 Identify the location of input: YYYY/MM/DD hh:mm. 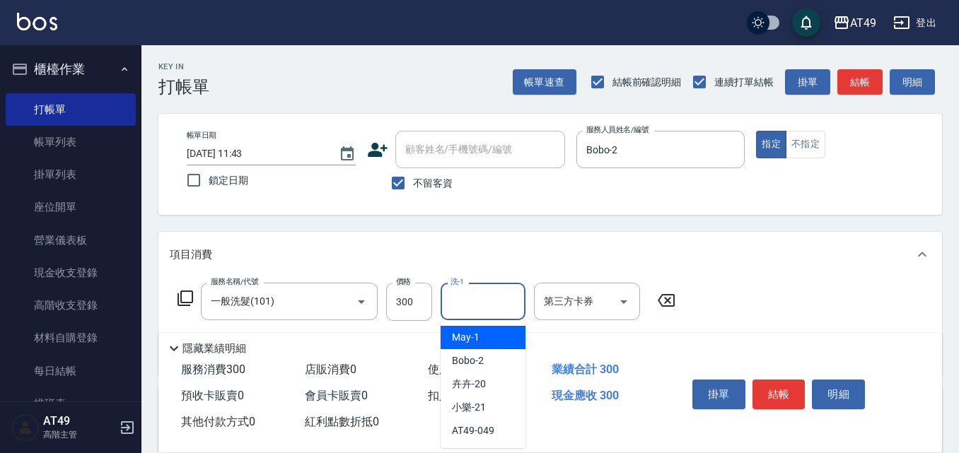
(255, 153).